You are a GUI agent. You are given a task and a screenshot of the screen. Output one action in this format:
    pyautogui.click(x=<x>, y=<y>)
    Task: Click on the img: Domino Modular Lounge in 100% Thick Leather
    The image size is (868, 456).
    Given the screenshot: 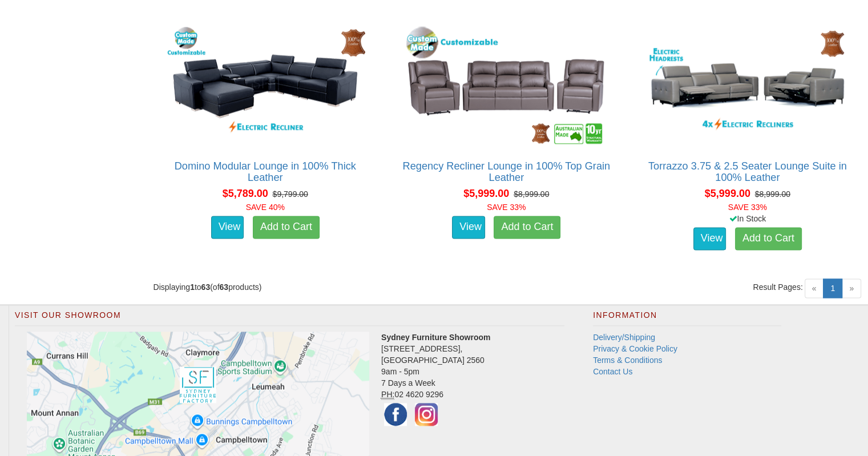 What is the action you would take?
    pyautogui.click(x=265, y=86)
    